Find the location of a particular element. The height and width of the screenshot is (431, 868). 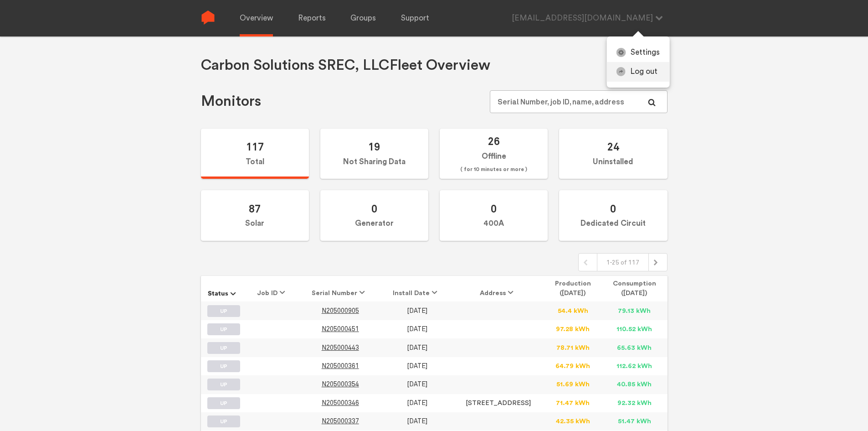

a: N205000361 is located at coordinates (340, 366).